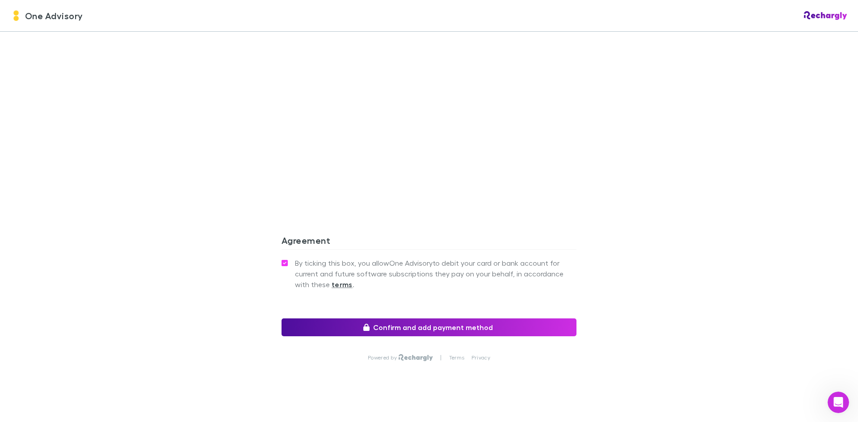 The image size is (858, 422). Describe the element at coordinates (16, 16) in the screenshot. I see `img: One Advisory's Logo` at that location.